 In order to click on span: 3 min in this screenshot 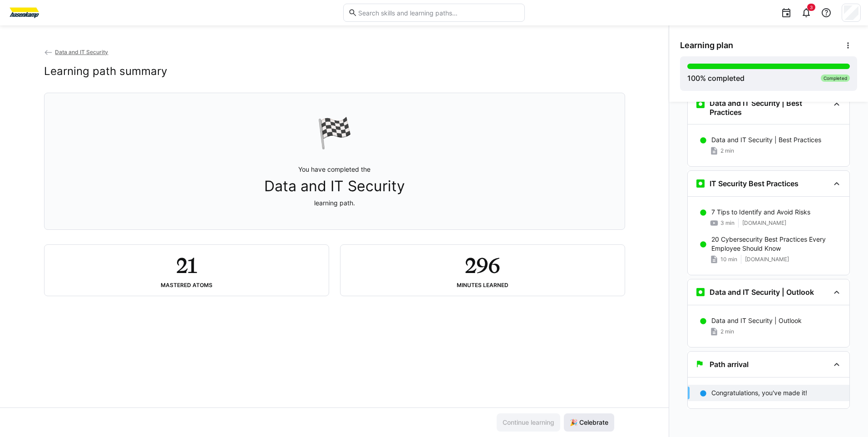, I will do `click(727, 223)`.